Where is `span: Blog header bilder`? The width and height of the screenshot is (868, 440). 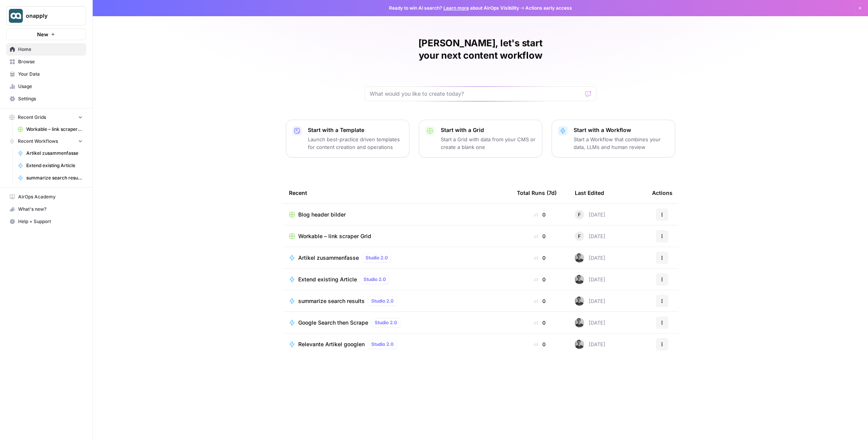 span: Blog header bilder is located at coordinates (322, 214).